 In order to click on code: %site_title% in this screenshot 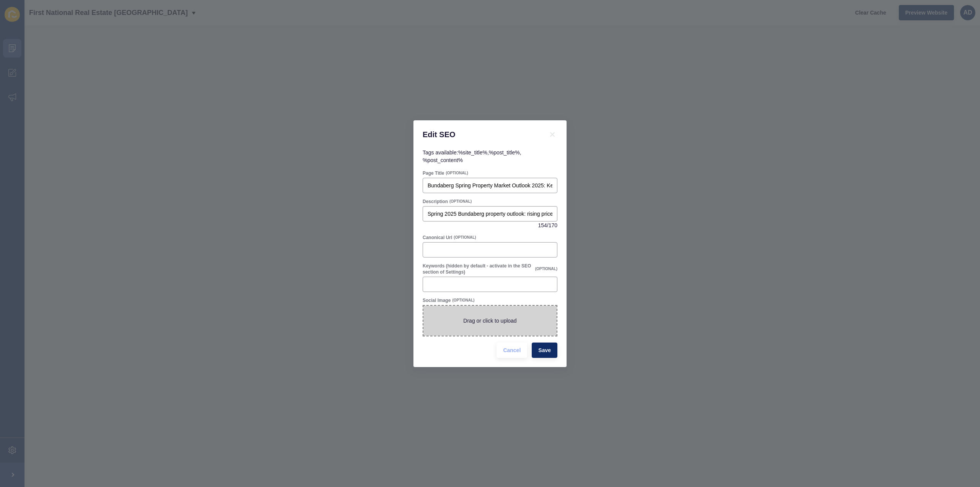, I will do `click(473, 153)`.